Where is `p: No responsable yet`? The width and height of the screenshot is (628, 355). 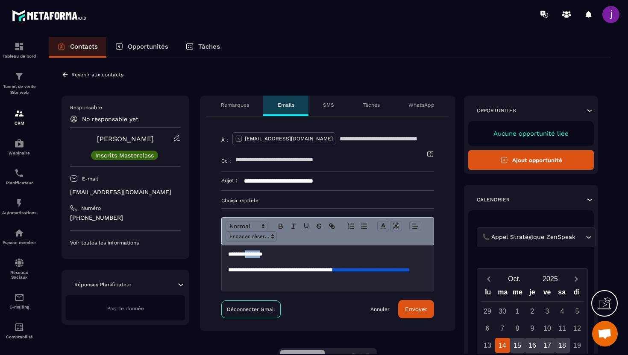 p: No responsable yet is located at coordinates (110, 119).